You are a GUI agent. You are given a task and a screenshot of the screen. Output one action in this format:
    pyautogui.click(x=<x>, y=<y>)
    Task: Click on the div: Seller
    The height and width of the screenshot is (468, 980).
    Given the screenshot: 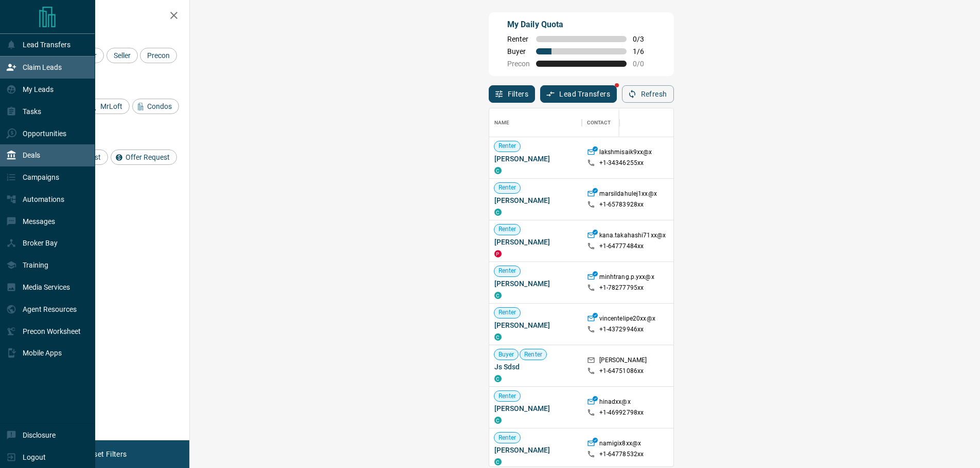 What is the action you would take?
    pyautogui.click(x=122, y=56)
    